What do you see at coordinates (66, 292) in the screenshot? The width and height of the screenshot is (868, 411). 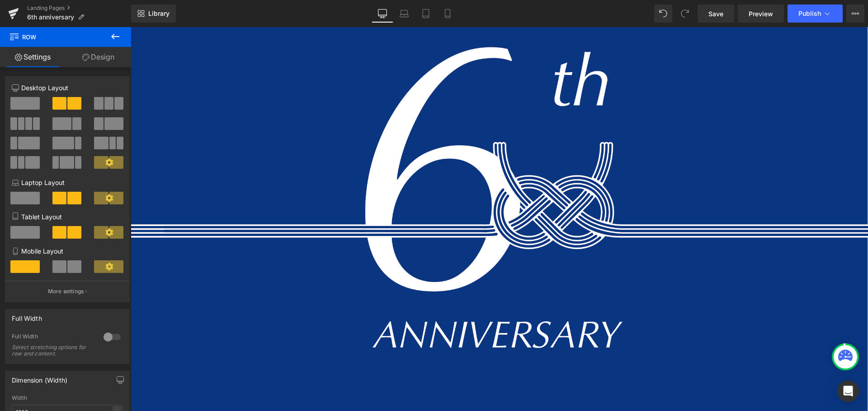 I see `p: More settings` at bounding box center [66, 292].